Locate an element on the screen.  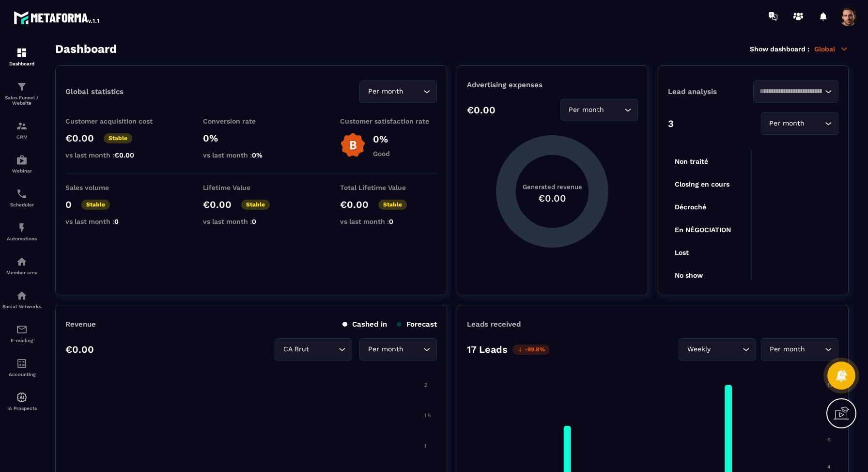
p: 0 is located at coordinates (68, 204).